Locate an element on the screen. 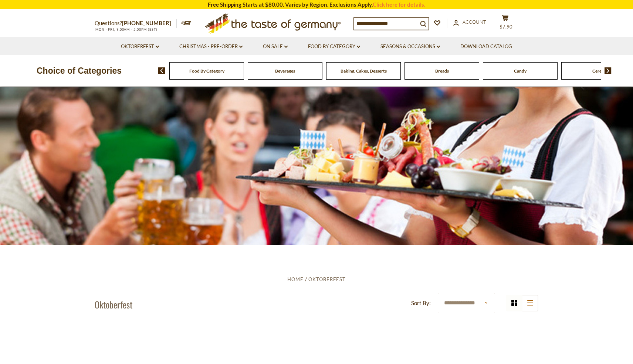 This screenshot has width=633, height=364. h1: Oktoberfest is located at coordinates (114, 304).